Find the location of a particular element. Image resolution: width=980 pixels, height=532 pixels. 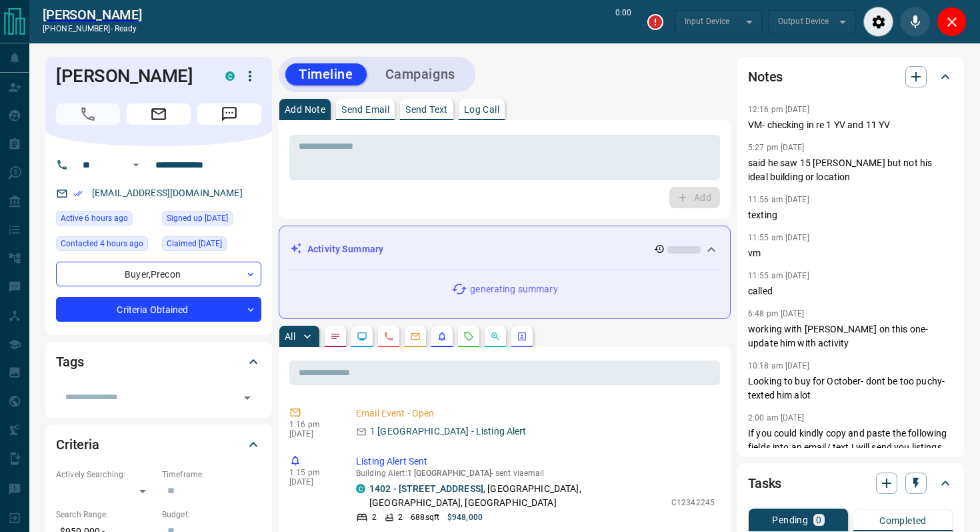

p: Budget: is located at coordinates (212, 515).